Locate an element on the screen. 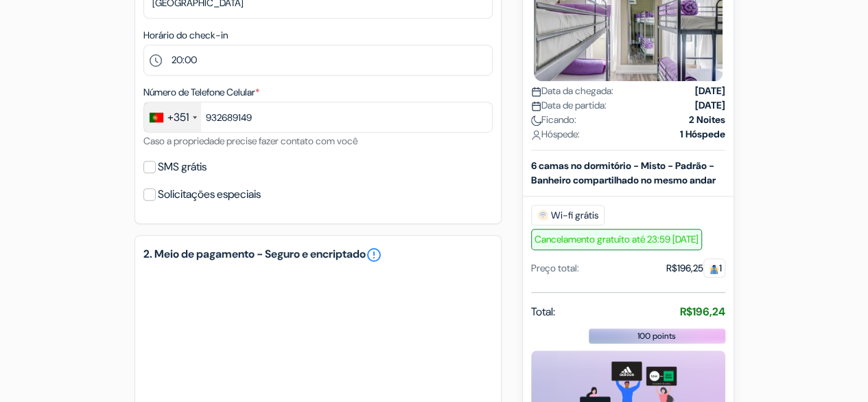 The height and width of the screenshot is (402, 868). span: Hóspede: is located at coordinates (555, 134).